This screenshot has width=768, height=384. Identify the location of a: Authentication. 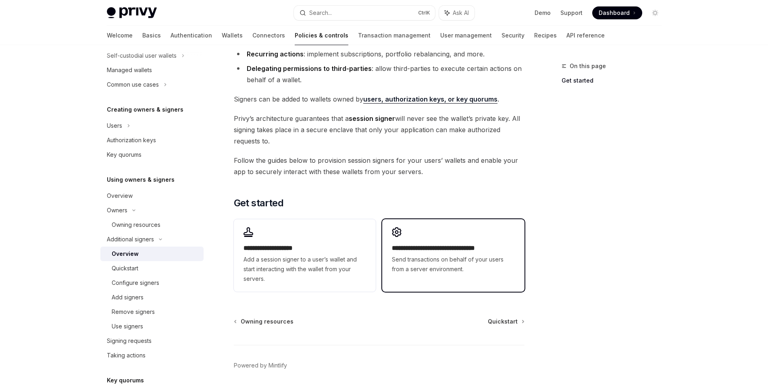
(191, 35).